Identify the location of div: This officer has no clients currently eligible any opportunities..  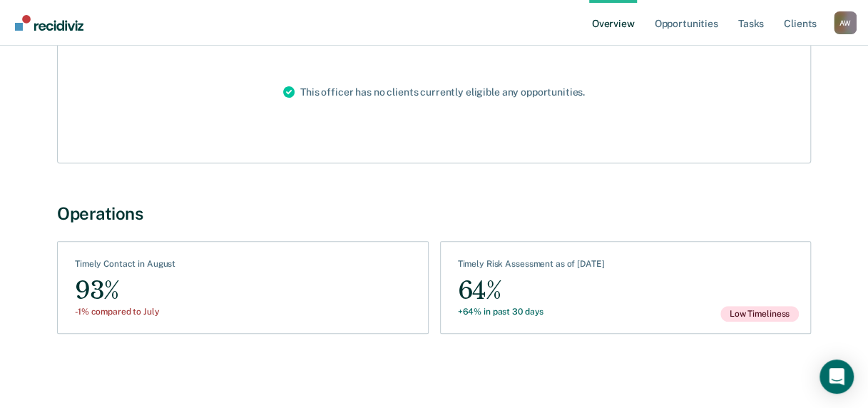
(434, 92).